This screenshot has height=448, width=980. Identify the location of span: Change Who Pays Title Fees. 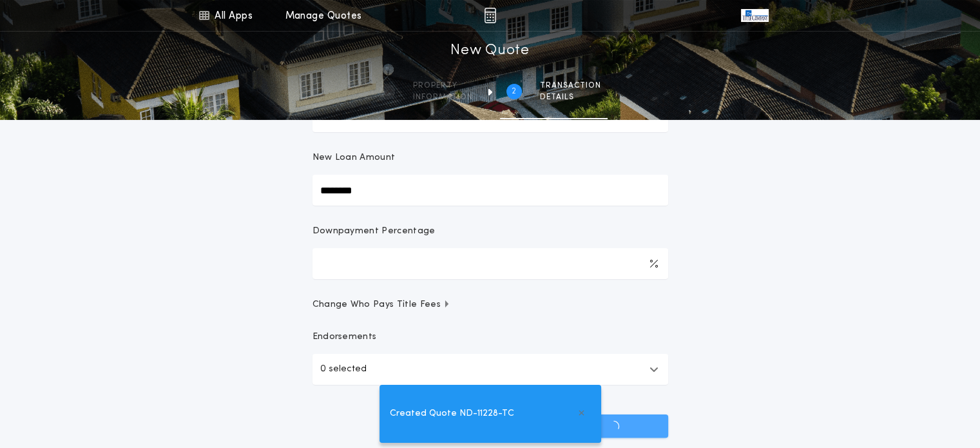
(381, 305).